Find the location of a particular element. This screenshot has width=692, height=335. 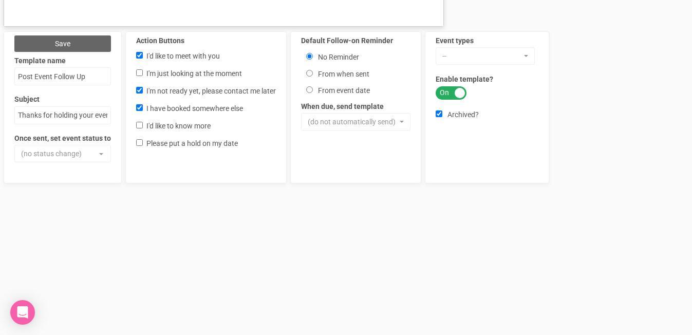

input: From event date is located at coordinates (309, 89).